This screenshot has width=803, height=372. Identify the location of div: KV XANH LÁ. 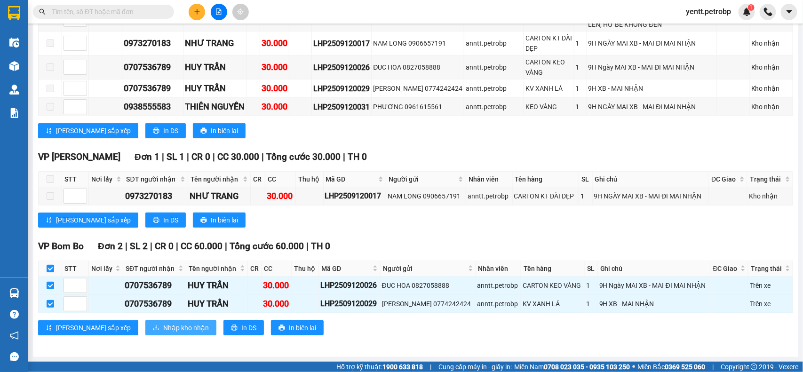
(548, 88).